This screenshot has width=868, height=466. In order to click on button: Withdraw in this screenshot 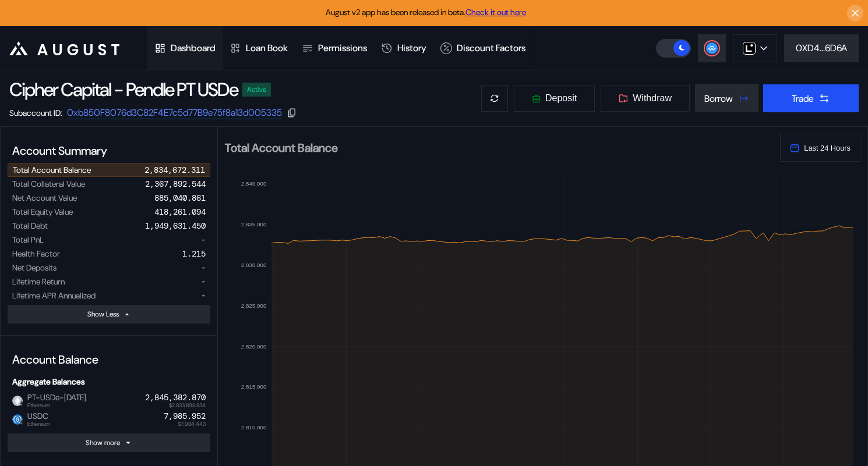, I will do `click(644, 98)`.